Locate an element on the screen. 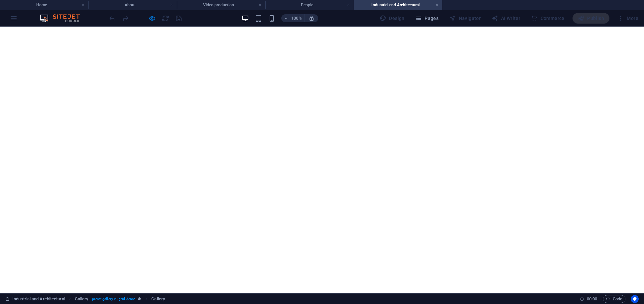  button: Code is located at coordinates (614, 299).